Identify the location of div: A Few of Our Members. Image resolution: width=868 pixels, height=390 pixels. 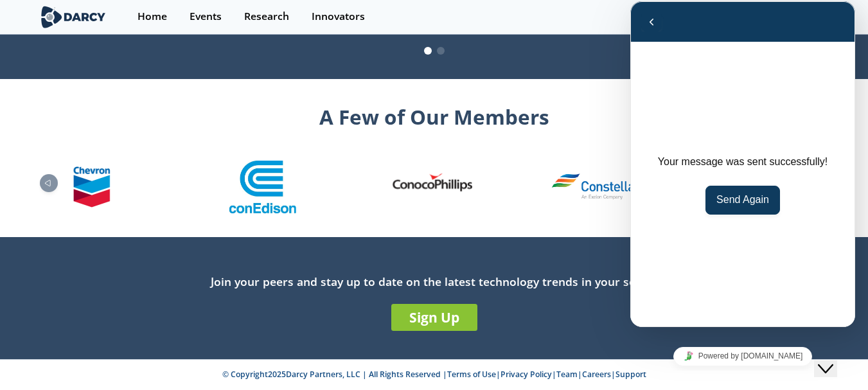
(434, 114).